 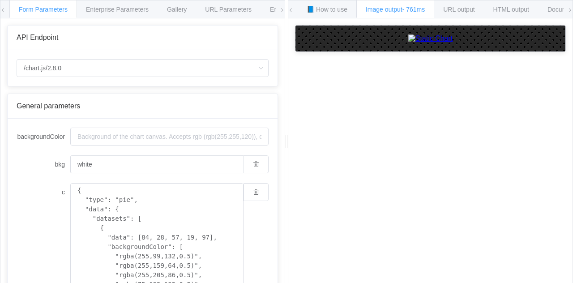 What do you see at coordinates (177, 9) in the screenshot?
I see `span: Gallery` at bounding box center [177, 9].